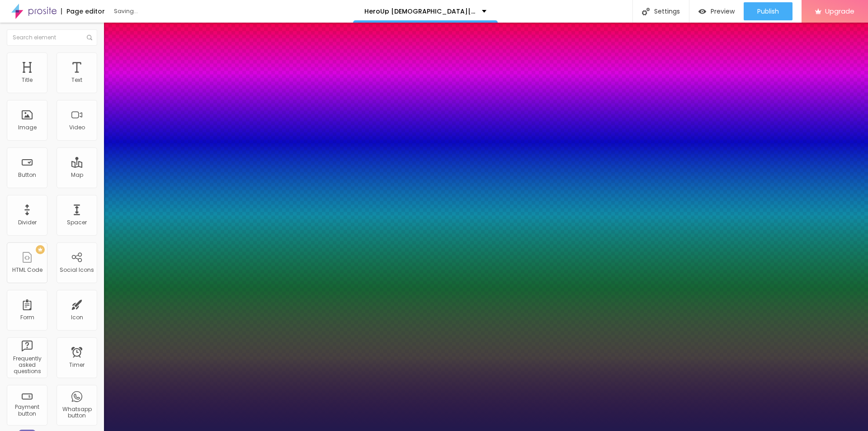 The width and height of the screenshot is (868, 431). What do you see at coordinates (27, 80) in the screenshot?
I see `div: Title` at bounding box center [27, 80].